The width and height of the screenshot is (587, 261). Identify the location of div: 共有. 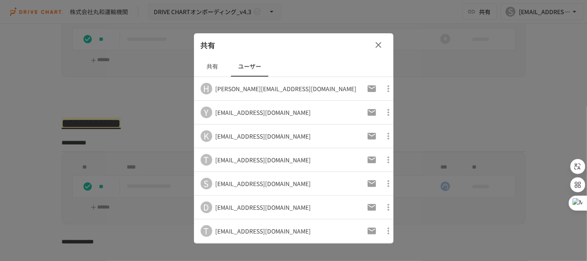
(294, 45).